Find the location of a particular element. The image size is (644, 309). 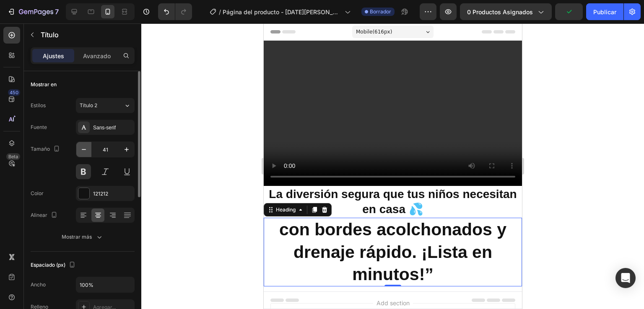

font: Color is located at coordinates (37, 193).